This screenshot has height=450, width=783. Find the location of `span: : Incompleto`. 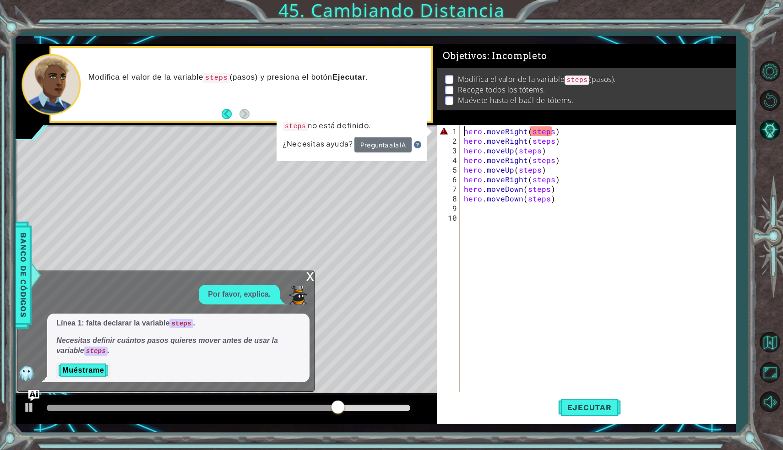

span: : Incompleto is located at coordinates (517, 56).